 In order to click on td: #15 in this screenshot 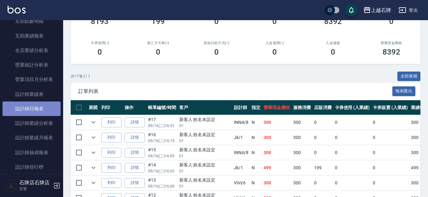, I will do `click(162, 153)`.